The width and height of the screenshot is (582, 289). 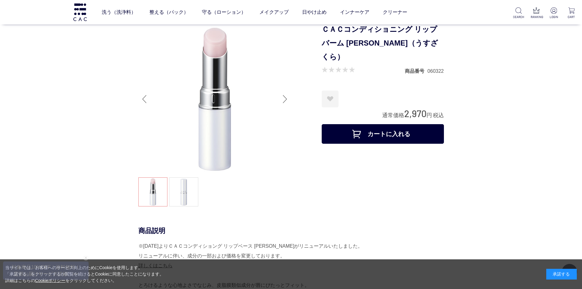 I want to click on div: Previous slide, so click(x=145, y=99).